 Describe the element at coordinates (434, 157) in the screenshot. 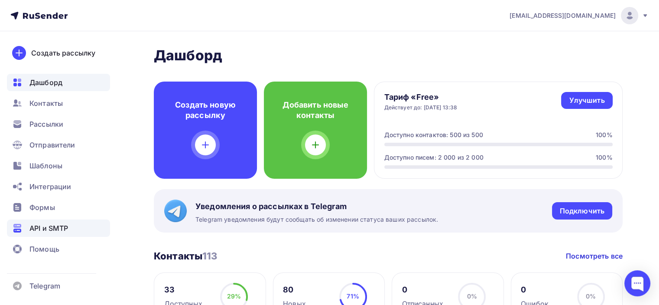

I see `div: Доступно писем: 2 000 из 2 000` at that location.